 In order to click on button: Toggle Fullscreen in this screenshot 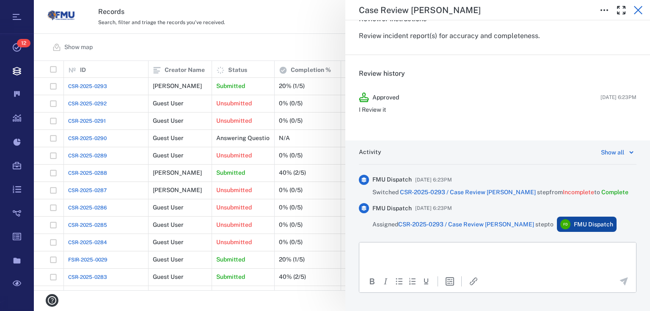, I will do `click(622, 10)`.